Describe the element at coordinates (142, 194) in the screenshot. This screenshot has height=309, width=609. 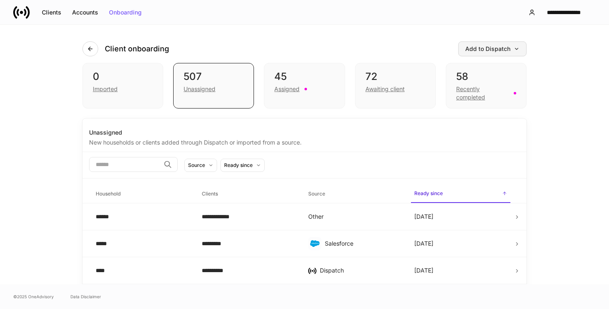
I see `span: Household` at that location.